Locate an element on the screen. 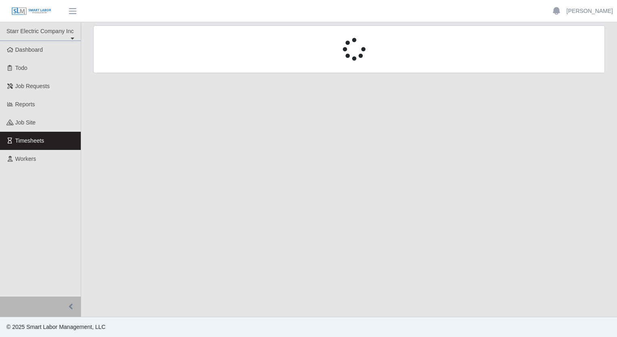  span: Job Requests is located at coordinates (33, 86).